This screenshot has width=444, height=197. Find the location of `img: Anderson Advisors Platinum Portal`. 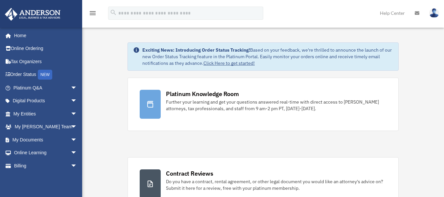

img: Anderson Advisors Platinum Portal is located at coordinates (33, 14).